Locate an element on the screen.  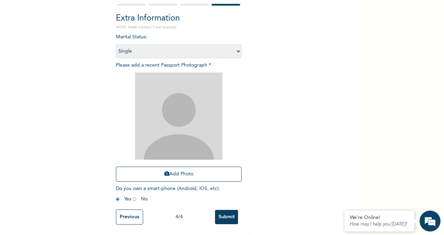
p: NOTE: Fields marked (*) are required is located at coordinates (179, 27).